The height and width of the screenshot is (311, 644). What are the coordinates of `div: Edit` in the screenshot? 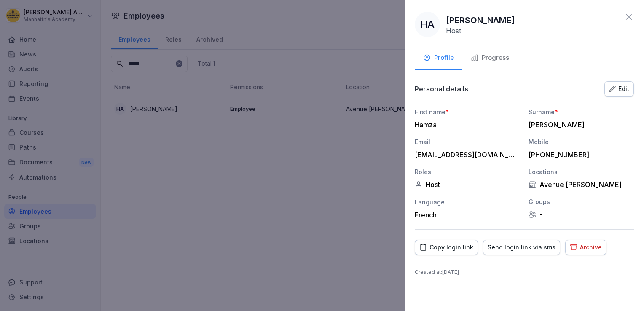 It's located at (619, 89).